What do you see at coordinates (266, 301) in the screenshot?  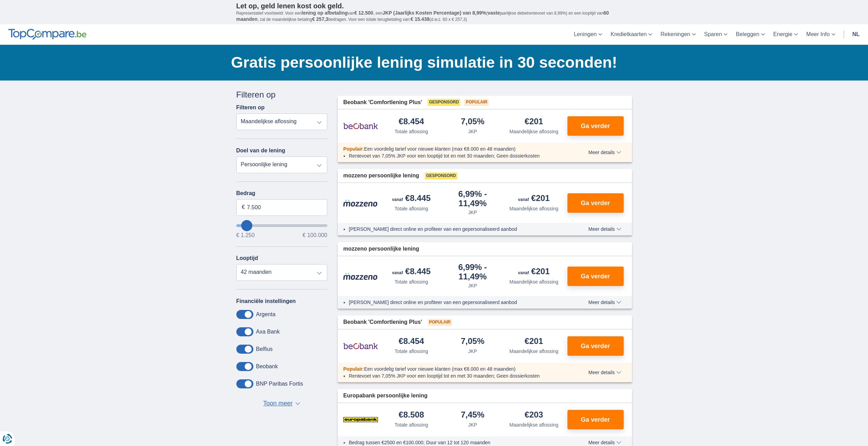 I see `label: Financiële instellingen` at bounding box center [266, 301].